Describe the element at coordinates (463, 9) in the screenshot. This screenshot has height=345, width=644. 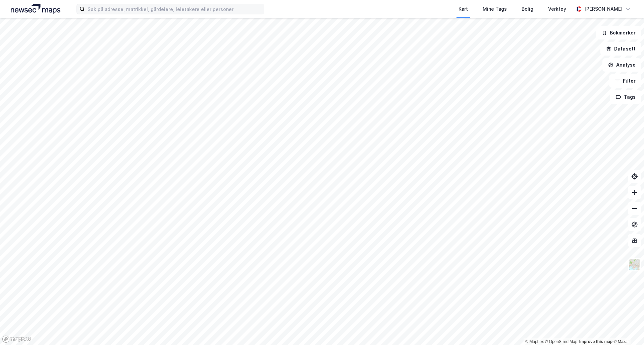
I see `div: Kart` at that location.